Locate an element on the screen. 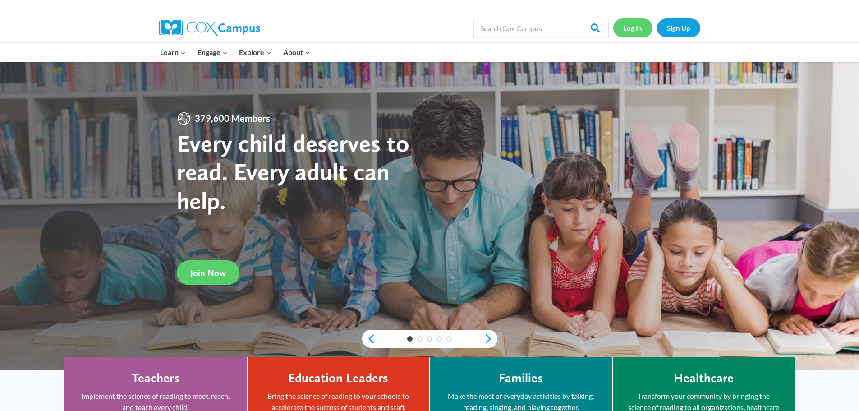 The image size is (859, 411). a: previous is located at coordinates (369, 339).